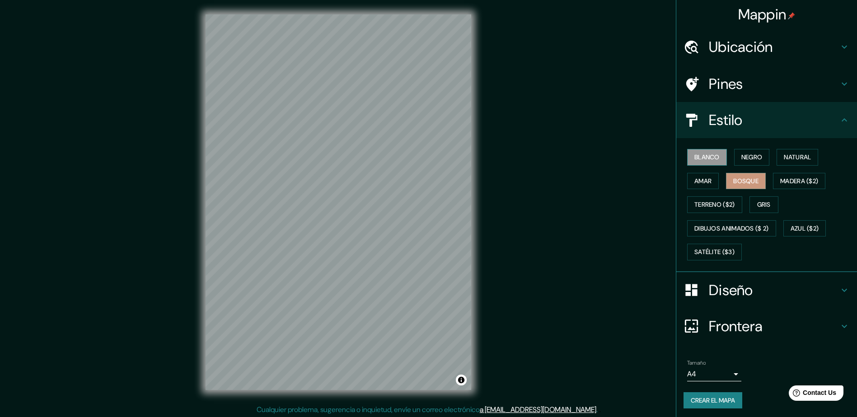  I want to click on div: A4, so click(714, 374).